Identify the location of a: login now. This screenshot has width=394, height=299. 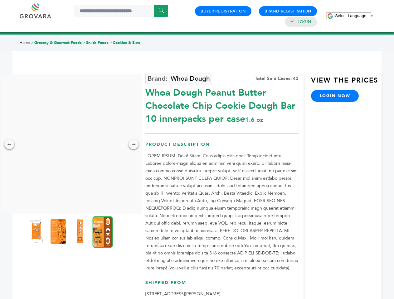
(335, 96).